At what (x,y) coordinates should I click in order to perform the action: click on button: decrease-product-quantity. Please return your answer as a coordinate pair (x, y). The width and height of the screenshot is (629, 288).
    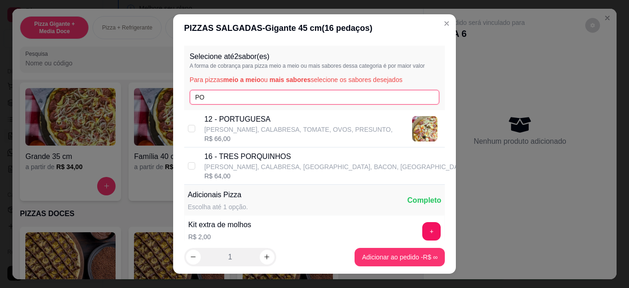
    Looking at the image, I should click on (193, 257).